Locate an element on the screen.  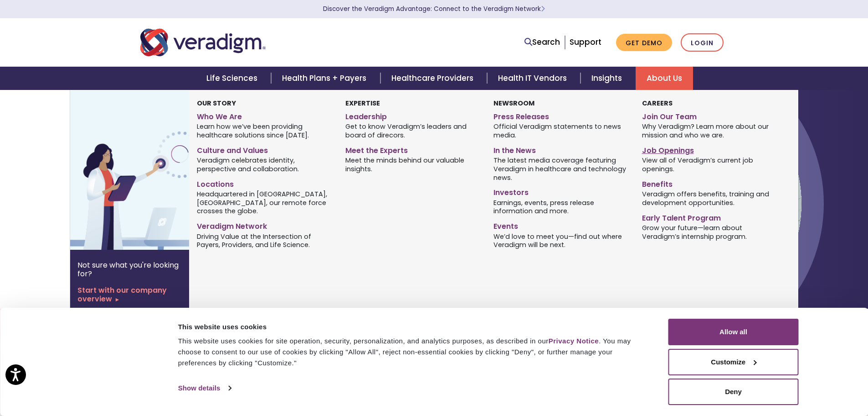
button: Deny is located at coordinates (734, 391).